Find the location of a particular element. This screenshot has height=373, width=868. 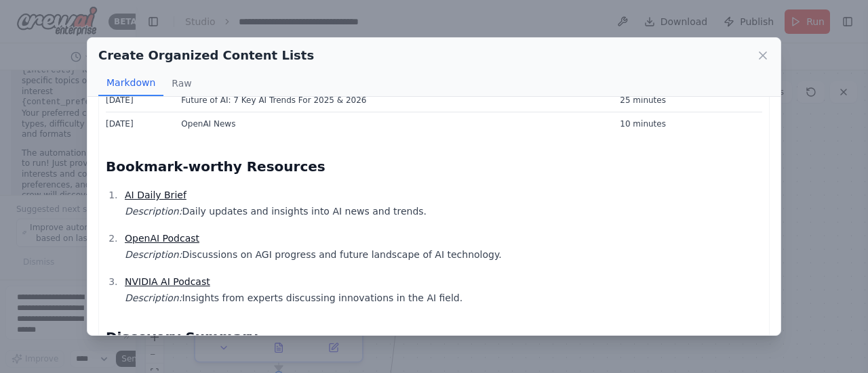

td: OpenAI News is located at coordinates (392, 123).